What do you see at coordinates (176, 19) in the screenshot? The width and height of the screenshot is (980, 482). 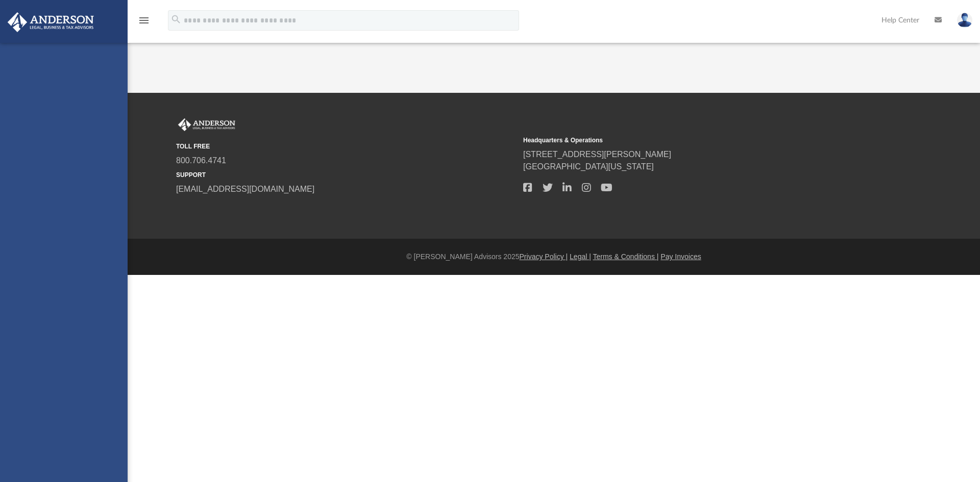 I see `i: search` at bounding box center [176, 19].